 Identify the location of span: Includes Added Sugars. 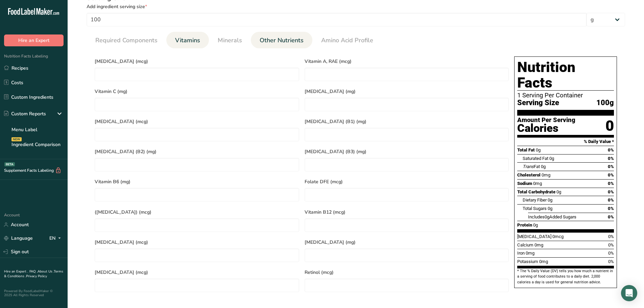
(552, 217).